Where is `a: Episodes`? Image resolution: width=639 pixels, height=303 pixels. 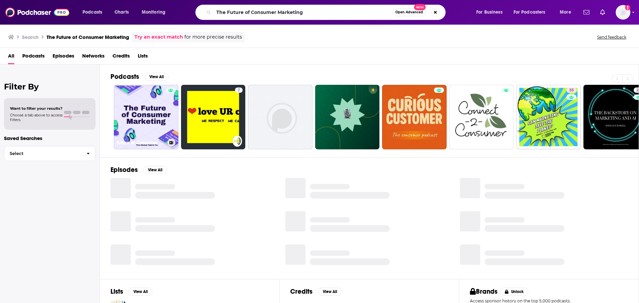 a: Episodes is located at coordinates (63, 57).